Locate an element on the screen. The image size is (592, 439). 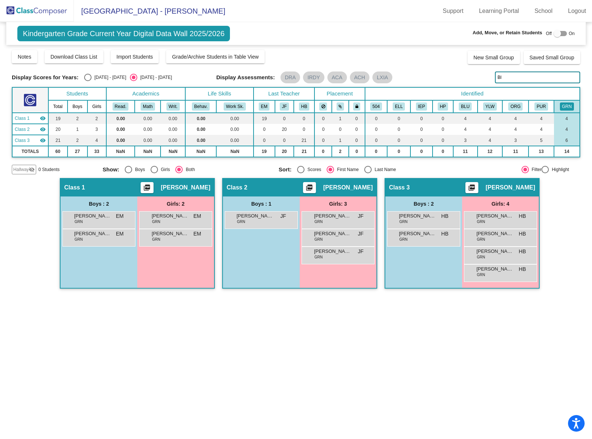
button: ELL is located at coordinates (399, 107).